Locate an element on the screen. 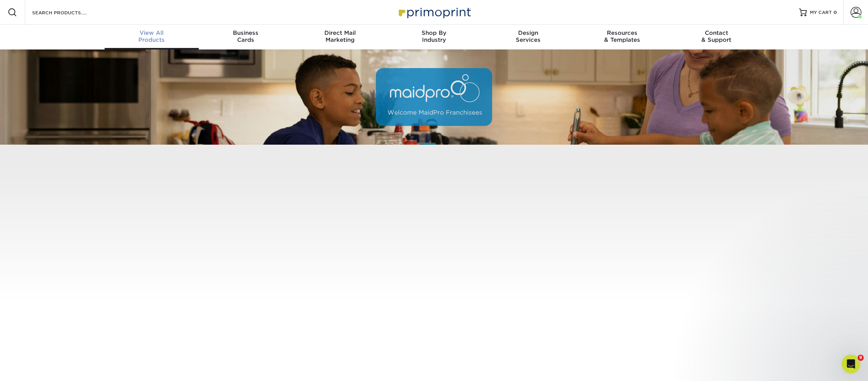  span: View All is located at coordinates (152, 33).